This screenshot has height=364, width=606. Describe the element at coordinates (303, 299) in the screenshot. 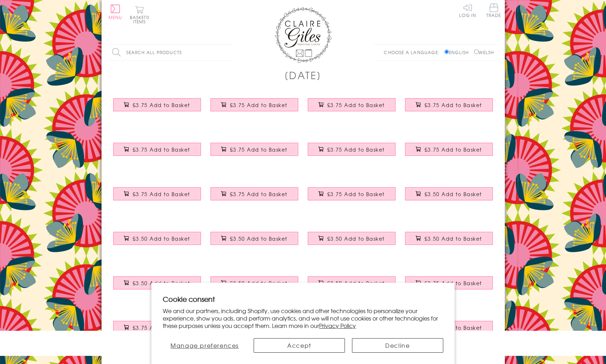

I see `h2: Cookie consent` at that location.